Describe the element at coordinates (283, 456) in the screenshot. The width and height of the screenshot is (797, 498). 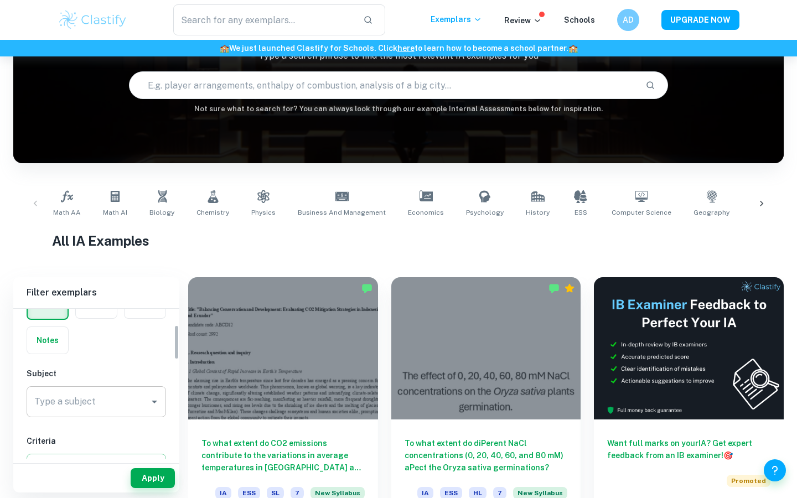
I see `h6: To what extent do CO2 emissions contribute to the variations in average temperatures in [GEOGRAPH...` at that location.